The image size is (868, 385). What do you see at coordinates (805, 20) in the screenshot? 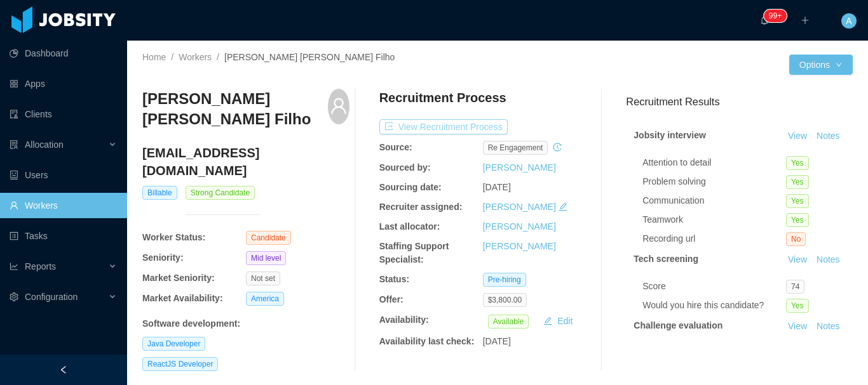
I see `i: icon: plus` at bounding box center [805, 20].